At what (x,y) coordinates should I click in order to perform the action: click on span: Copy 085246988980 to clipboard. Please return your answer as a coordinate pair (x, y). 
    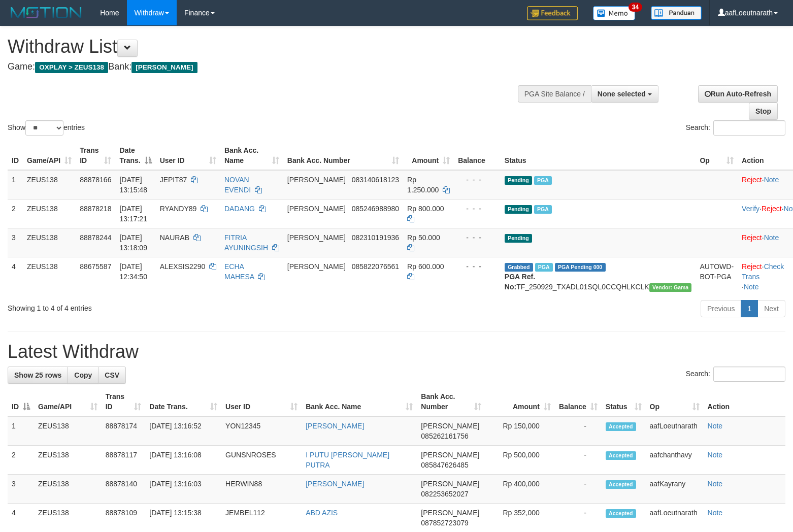
    Looking at the image, I should click on (375, 209).